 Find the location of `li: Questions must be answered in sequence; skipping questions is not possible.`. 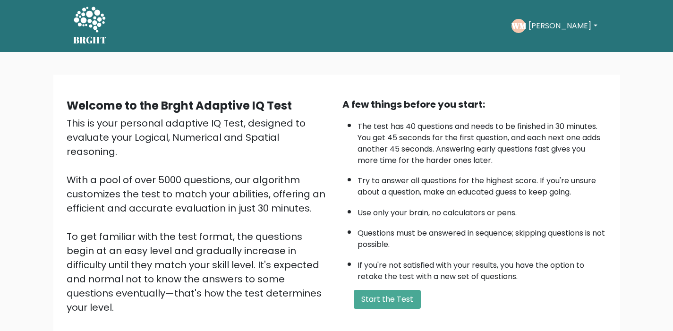

li: Questions must be answered in sequence; skipping questions is not possible. is located at coordinates (482, 237).